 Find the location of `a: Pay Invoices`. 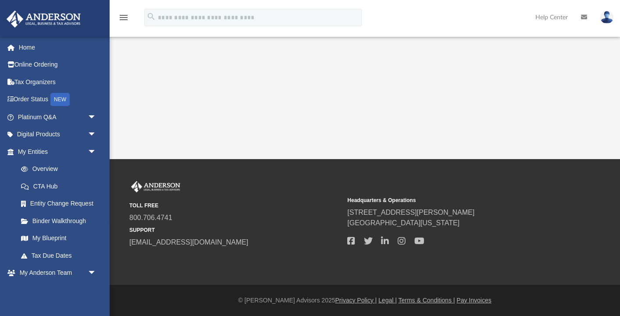

a: Pay Invoices is located at coordinates (474, 300).